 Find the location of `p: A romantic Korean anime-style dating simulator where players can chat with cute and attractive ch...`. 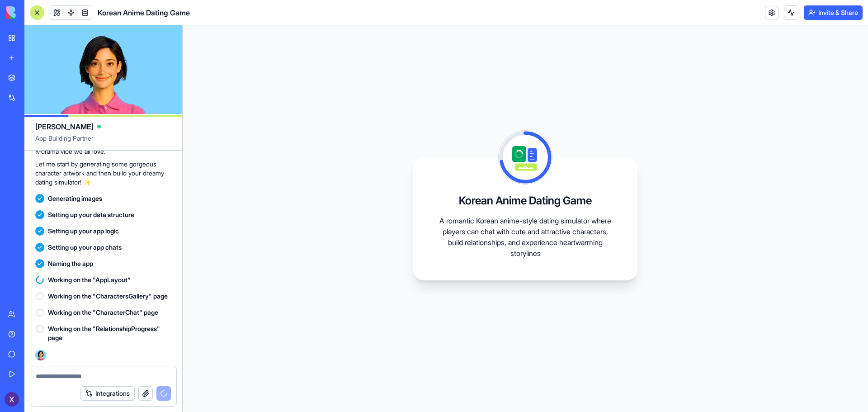

p: A romantic Korean anime-style dating simulator where players can chat with cute and attractive ch... is located at coordinates (526, 237).